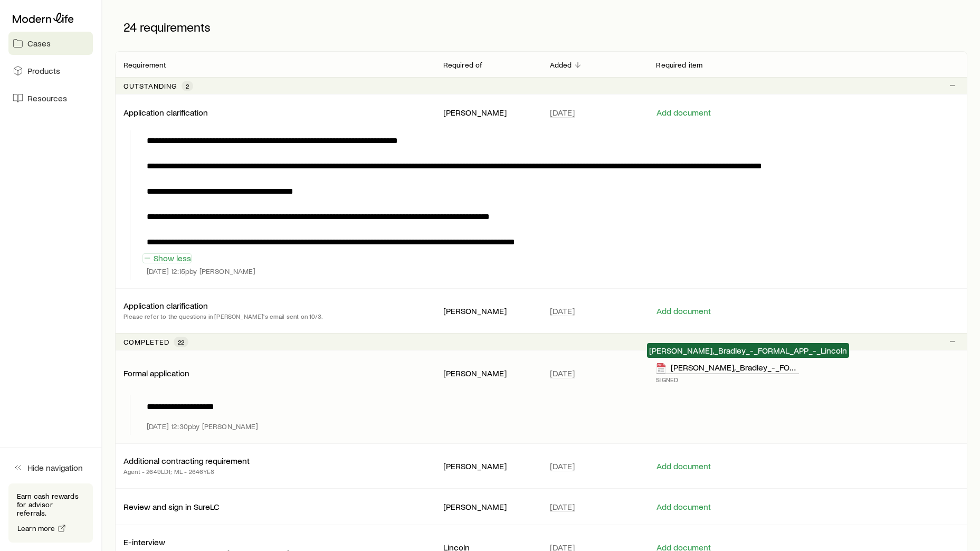 This screenshot has width=980, height=551. I want to click on p: Required of, so click(462, 65).